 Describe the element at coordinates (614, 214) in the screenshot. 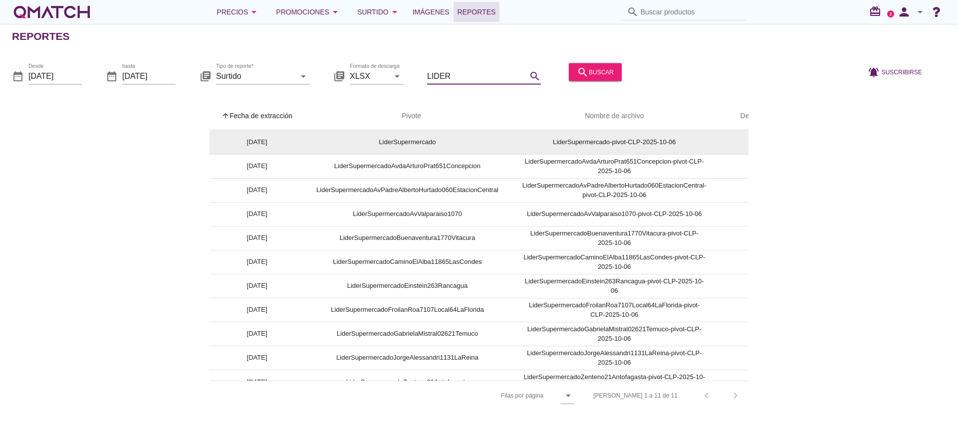

I see `td: LiderSupermercadoAvValparaiso1070-pivot-CLP-2025-10-06` at that location.